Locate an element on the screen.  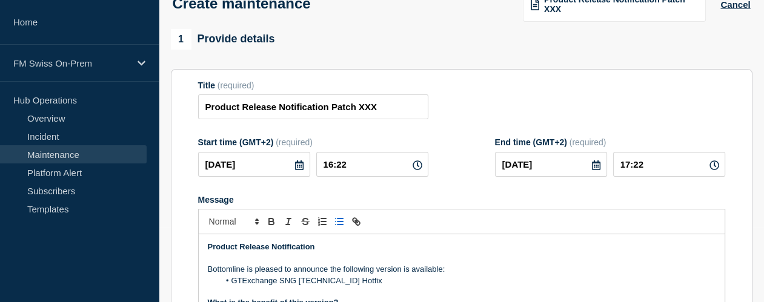
p: Bottomline is pleased to announce the following version is available: is located at coordinates (462, 270).